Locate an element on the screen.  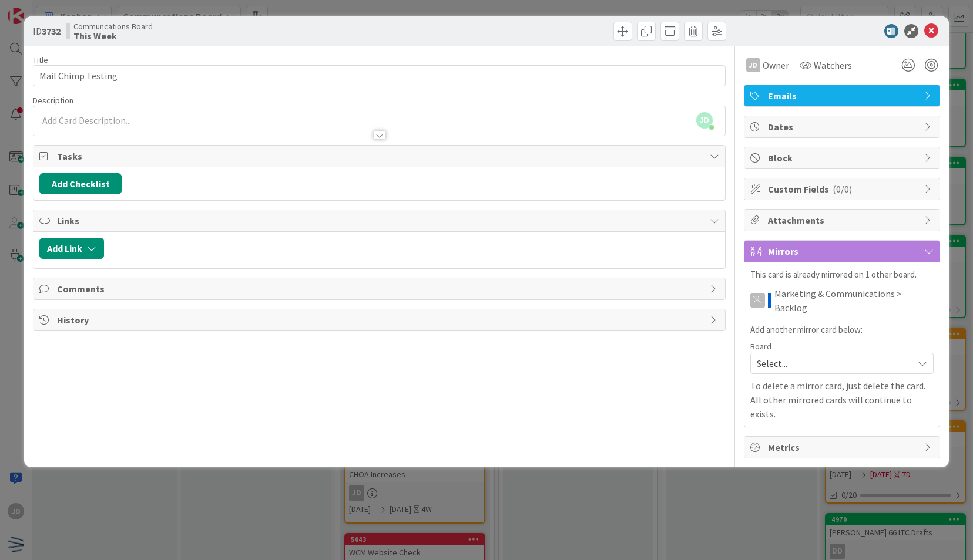
span: Metrics is located at coordinates (842, 447).